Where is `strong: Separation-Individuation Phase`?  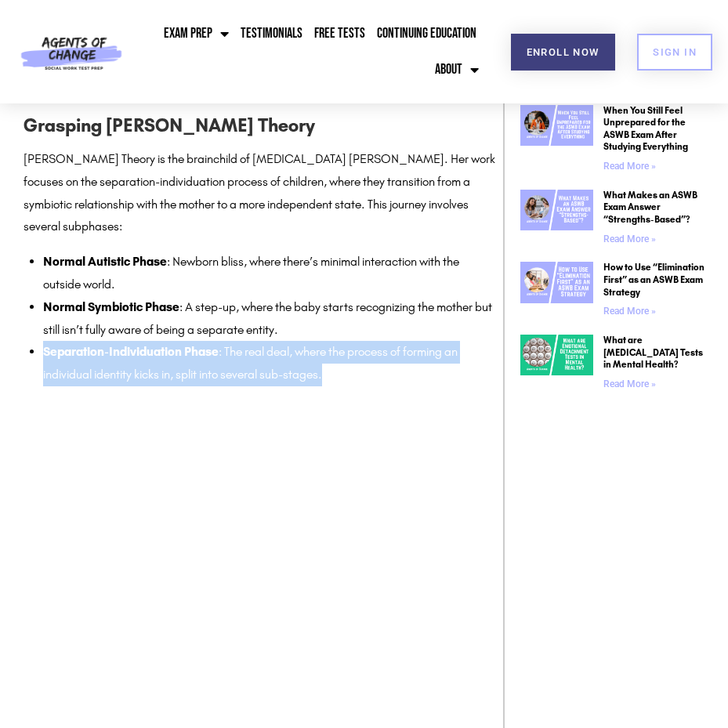 strong: Separation-Individuation Phase is located at coordinates (131, 352).